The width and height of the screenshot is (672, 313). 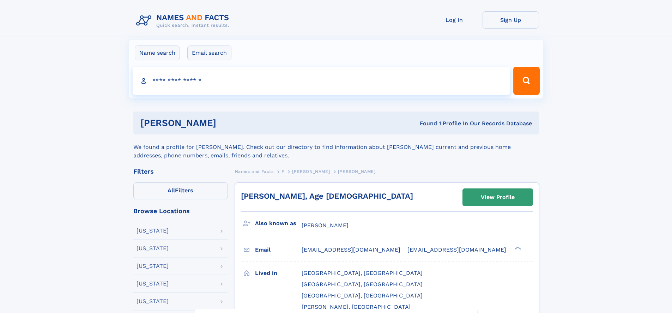 I want to click on span: All, so click(x=171, y=190).